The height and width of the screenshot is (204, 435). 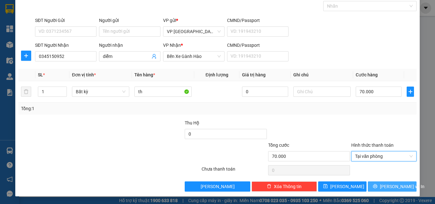 I want to click on input: 0, so click(x=265, y=92).